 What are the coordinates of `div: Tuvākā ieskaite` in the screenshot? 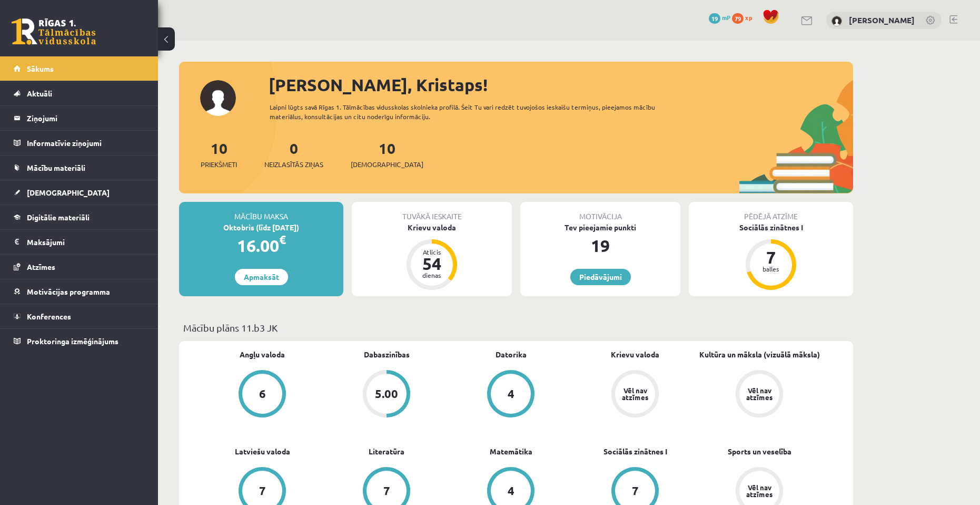 It's located at (432, 212).